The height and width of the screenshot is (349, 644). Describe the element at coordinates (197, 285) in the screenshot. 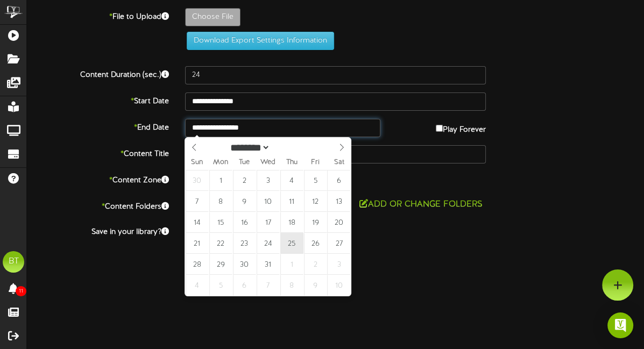

I see `span: January 4, 2026` at that location.